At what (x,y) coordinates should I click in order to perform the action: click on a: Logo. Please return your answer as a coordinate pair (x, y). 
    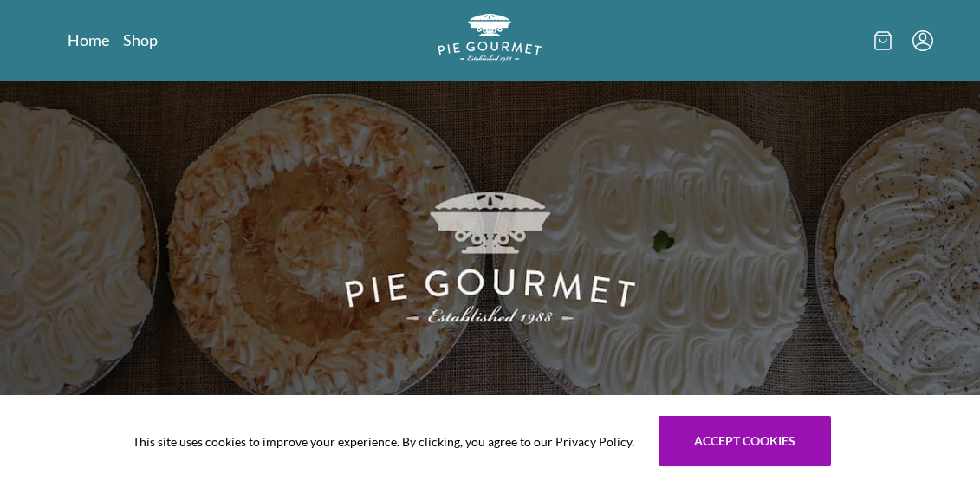
    Looking at the image, I should click on (490, 40).